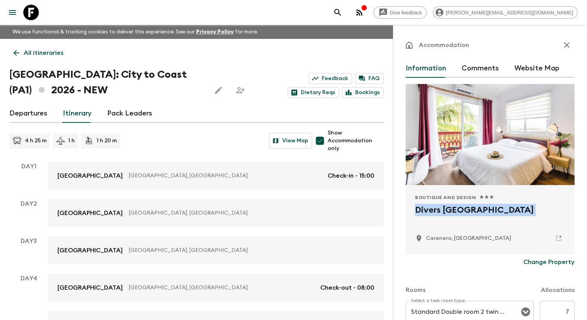  Describe the element at coordinates (558, 290) in the screenshot. I see `p: Allocations` at that location.